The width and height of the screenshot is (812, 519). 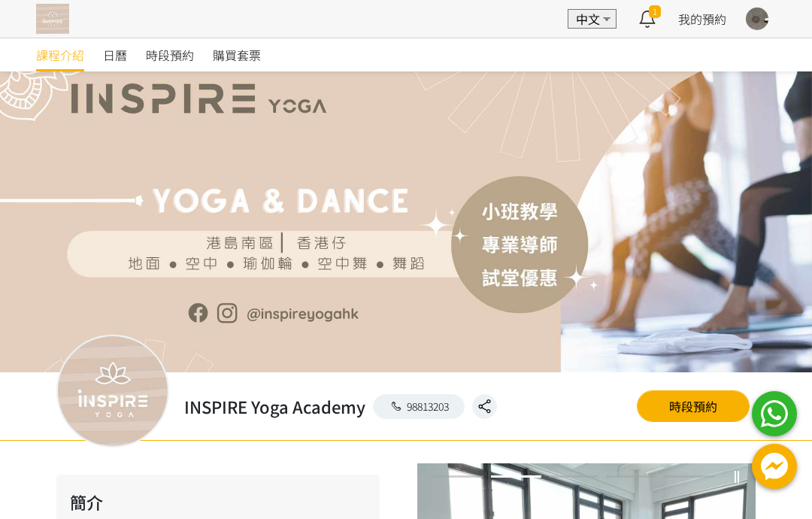 I want to click on h2: INSPIRE Yoga Academy, so click(x=274, y=406).